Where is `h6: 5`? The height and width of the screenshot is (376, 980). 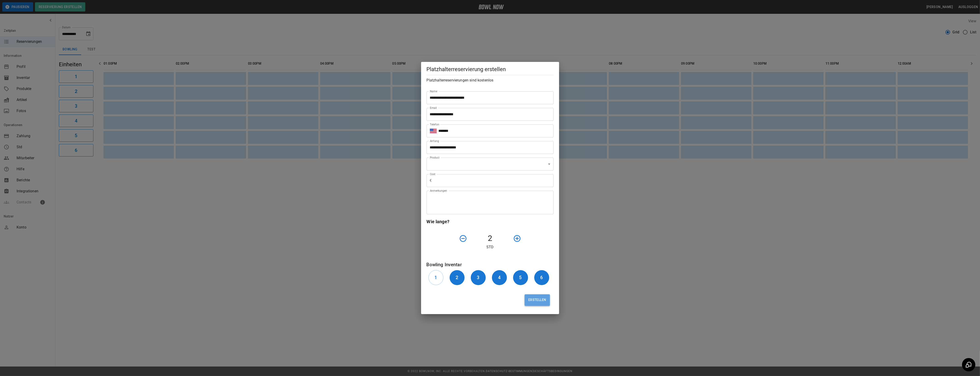 h6: 5 is located at coordinates (520, 278).